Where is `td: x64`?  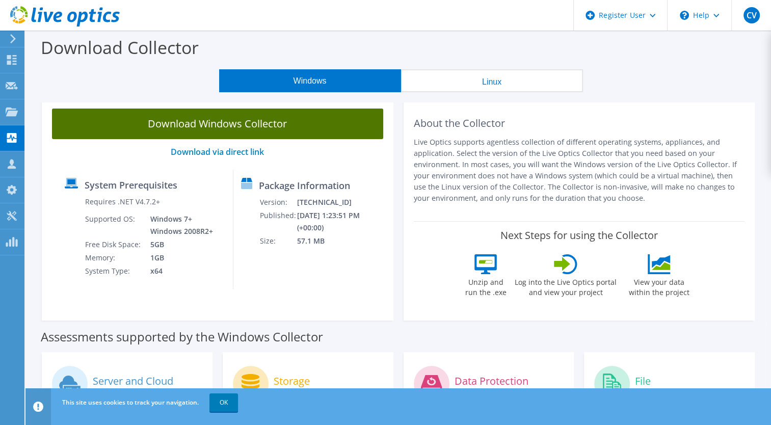 td: x64 is located at coordinates (179, 271).